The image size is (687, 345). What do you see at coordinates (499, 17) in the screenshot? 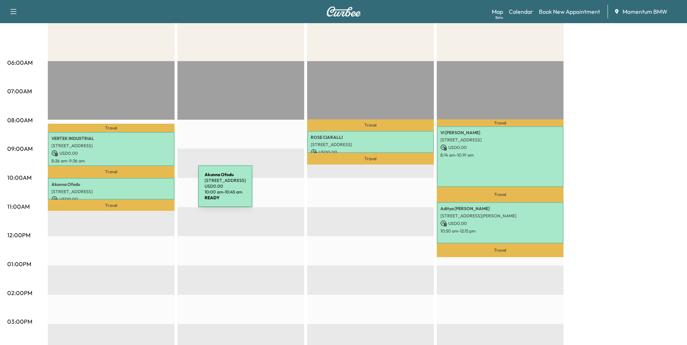
I see `div: Beta` at bounding box center [499, 17].